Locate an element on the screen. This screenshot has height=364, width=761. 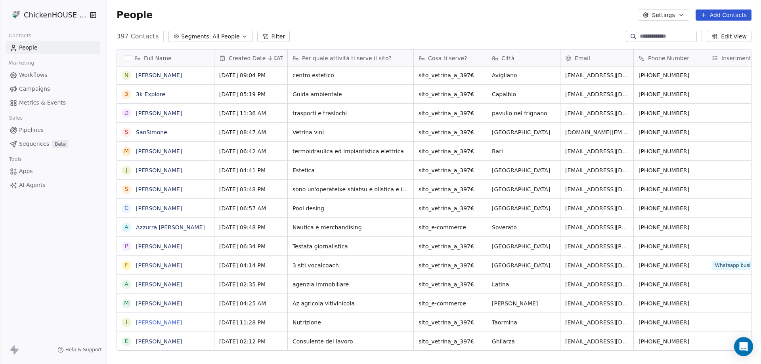
span: Metrics & Events is located at coordinates (42, 103).